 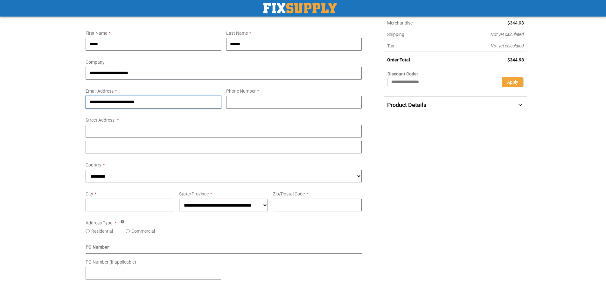 What do you see at coordinates (396, 34) in the screenshot?
I see `span: Shipping` at bounding box center [396, 34].